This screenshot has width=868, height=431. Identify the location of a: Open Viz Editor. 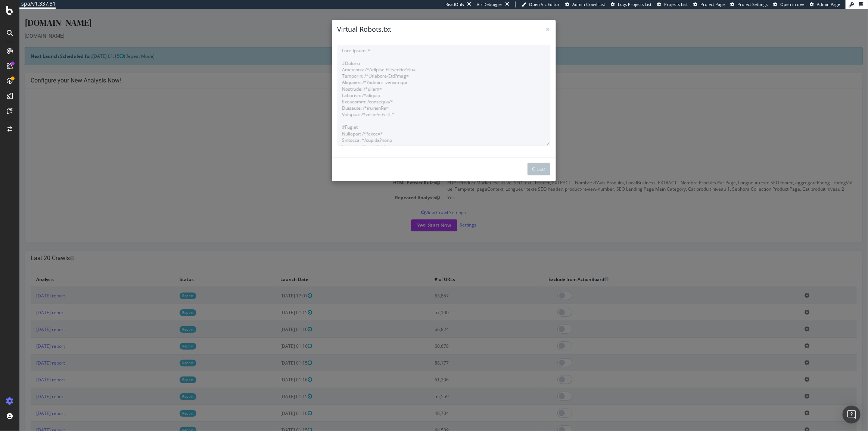
(540, 4).